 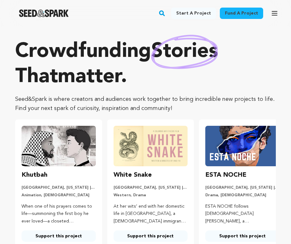 What do you see at coordinates (151, 146) in the screenshot?
I see `img: White Snake image` at bounding box center [151, 146].